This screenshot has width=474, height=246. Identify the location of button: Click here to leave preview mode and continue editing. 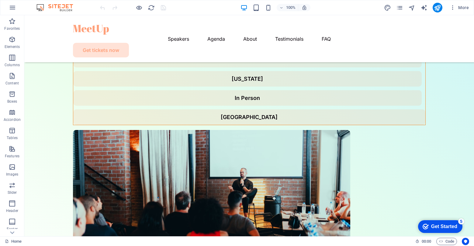
(139, 8).